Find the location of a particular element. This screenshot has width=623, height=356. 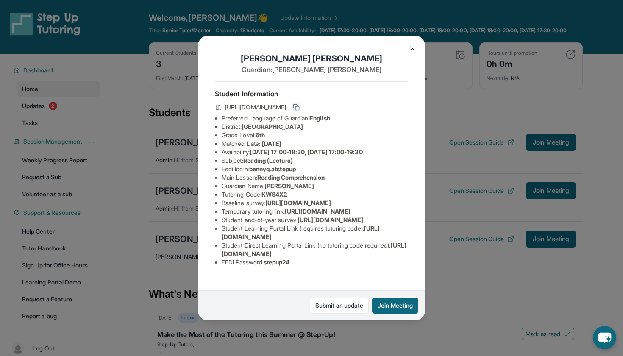

li: Student end-of-year survey : is located at coordinates (315, 220).